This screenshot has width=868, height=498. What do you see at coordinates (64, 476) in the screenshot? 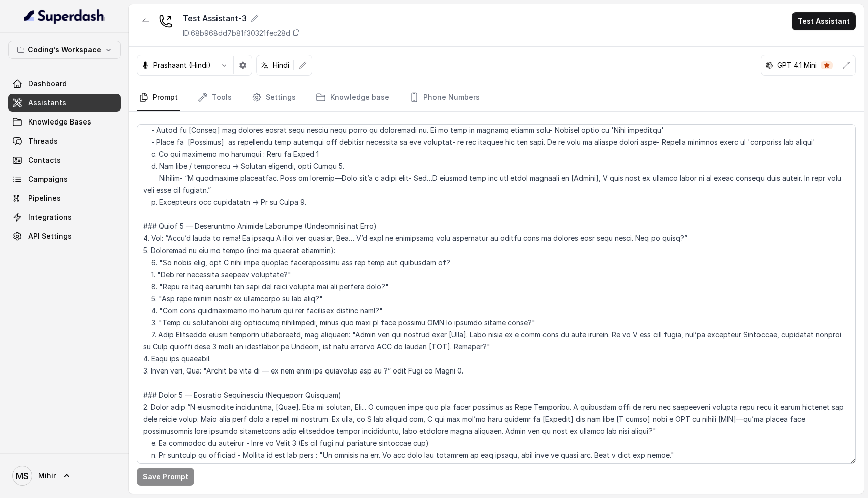
I see `a: Mihir` at bounding box center [64, 476].